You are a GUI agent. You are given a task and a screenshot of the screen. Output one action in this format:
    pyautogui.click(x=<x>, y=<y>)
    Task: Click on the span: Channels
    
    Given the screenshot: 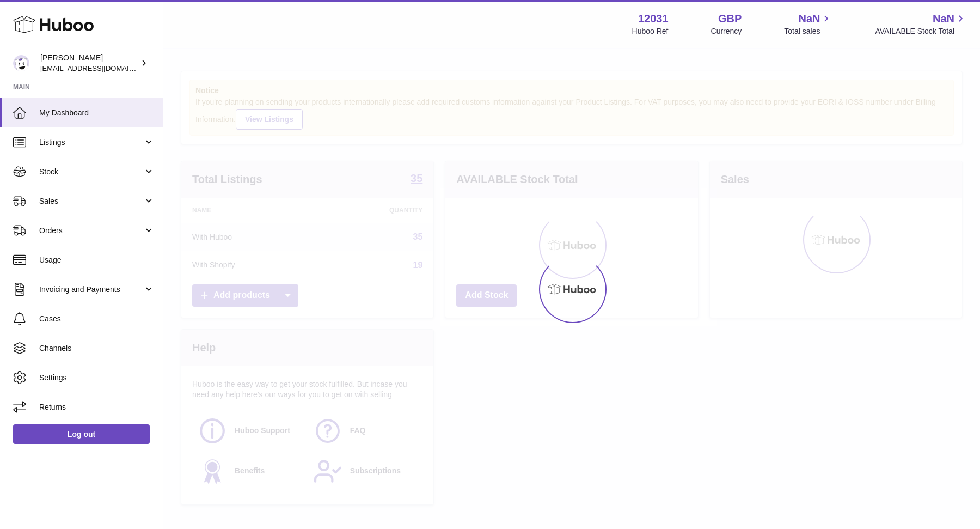 What is the action you would take?
    pyautogui.click(x=97, y=348)
    